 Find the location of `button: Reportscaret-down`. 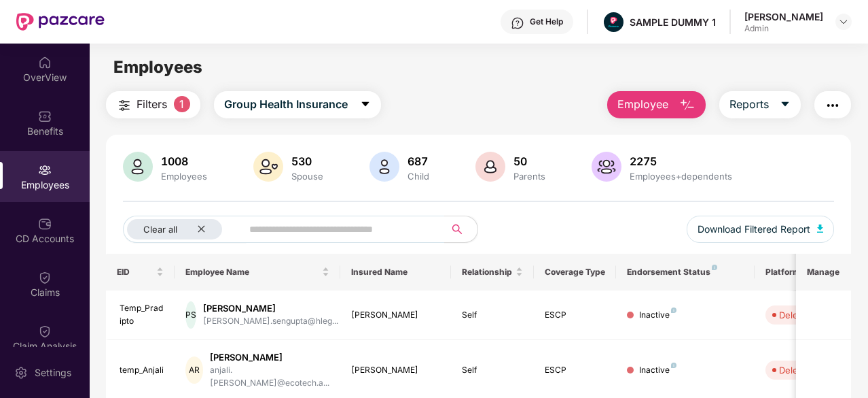

button: Reportscaret-down is located at coordinates (759, 105).